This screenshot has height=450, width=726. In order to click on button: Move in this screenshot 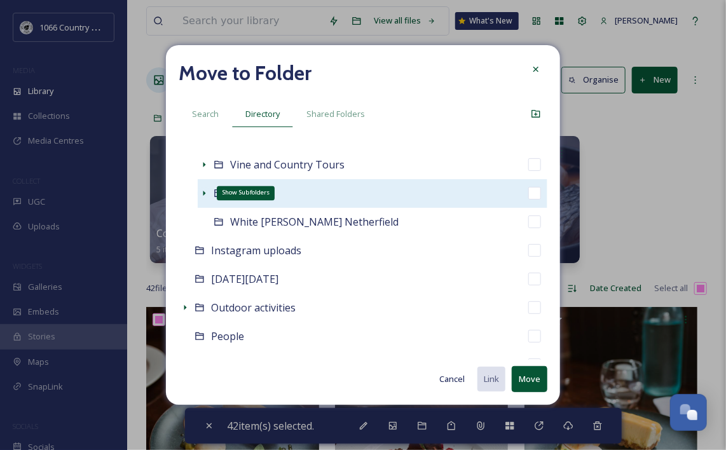, I will do `click(530, 379)`.